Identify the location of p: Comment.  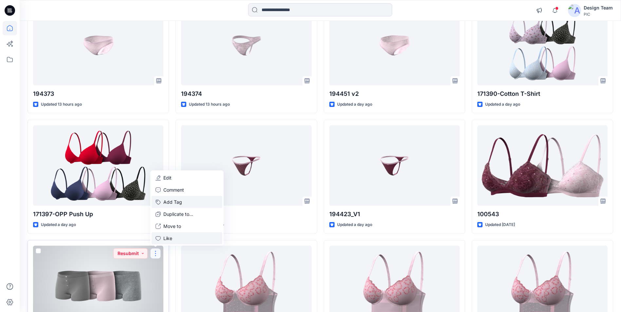
(173, 190).